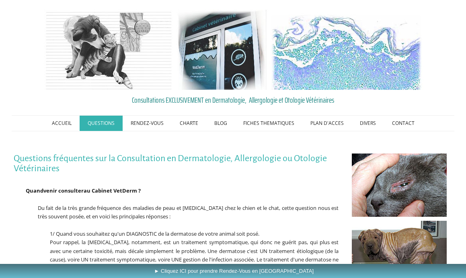  Describe the element at coordinates (95, 190) in the screenshot. I see `span: au Cabin` at that location.